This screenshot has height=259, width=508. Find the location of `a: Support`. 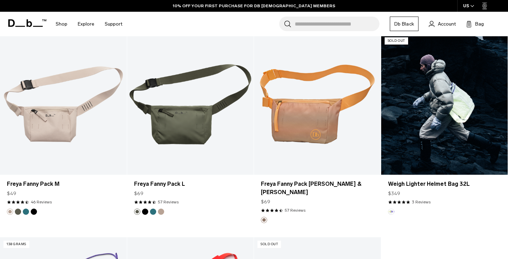

a: Support is located at coordinates (113, 24).